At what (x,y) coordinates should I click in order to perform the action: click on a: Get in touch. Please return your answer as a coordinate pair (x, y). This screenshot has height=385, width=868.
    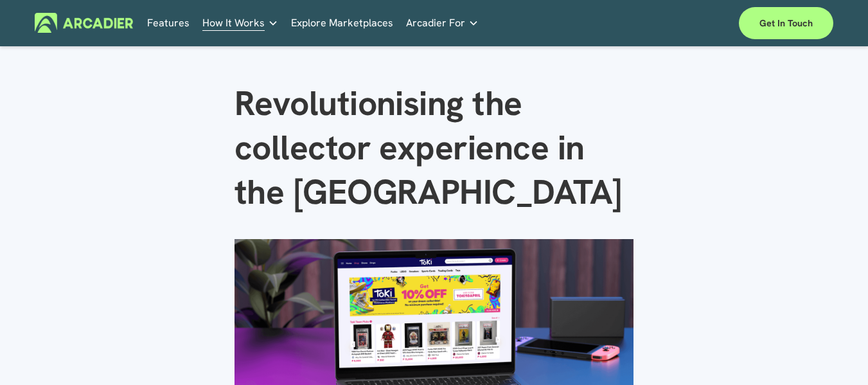
    Looking at the image, I should click on (786, 23).